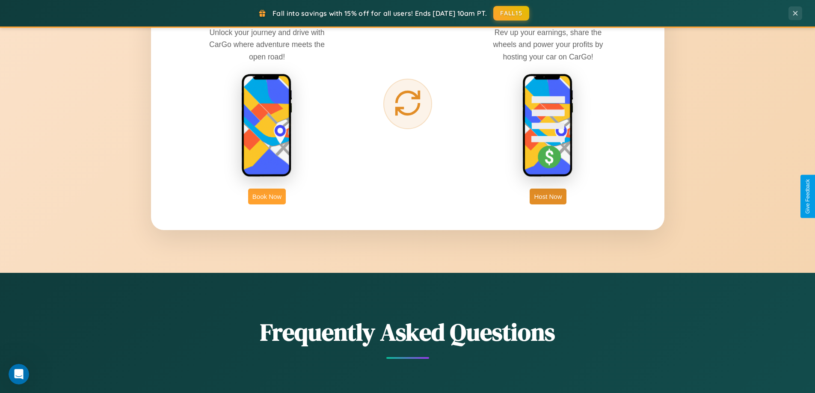 This screenshot has height=393, width=815. What do you see at coordinates (267, 126) in the screenshot?
I see `img: rent phone` at bounding box center [267, 126].